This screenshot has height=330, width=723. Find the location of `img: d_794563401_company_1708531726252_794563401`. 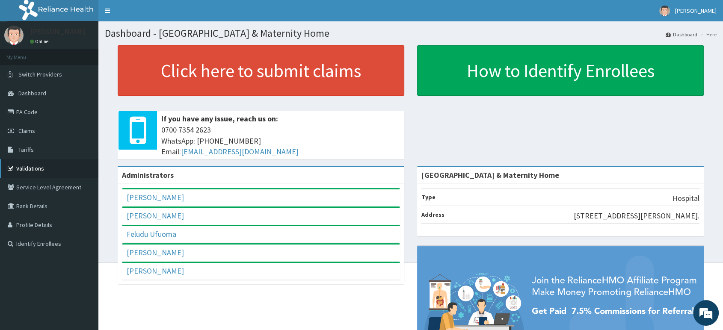

img: d_794563401_company_1708531726252_794563401 is located at coordinates (25, 53).